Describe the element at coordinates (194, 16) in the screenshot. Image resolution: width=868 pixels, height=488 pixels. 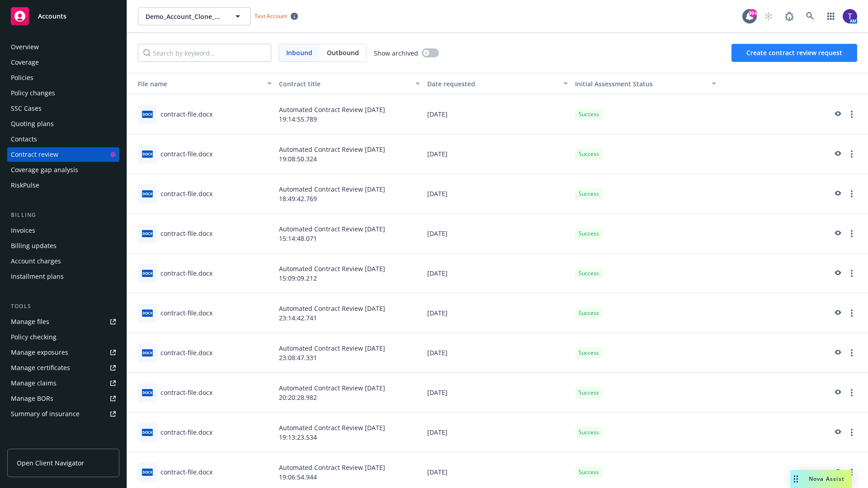
I see `button: Demo_Account_Clone_QA_CR_Tests_Prospect` at that location.